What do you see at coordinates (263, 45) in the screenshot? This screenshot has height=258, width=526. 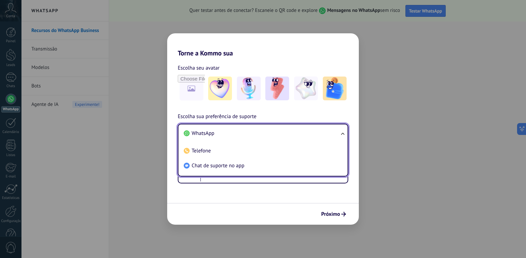 I see `h2: Torne a Kommo sua` at bounding box center [263, 45].